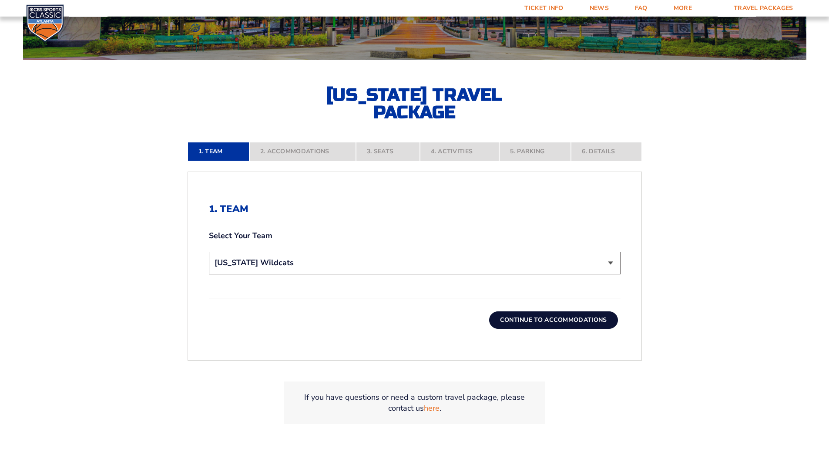 The image size is (829, 449). I want to click on a: here, so click(432, 408).